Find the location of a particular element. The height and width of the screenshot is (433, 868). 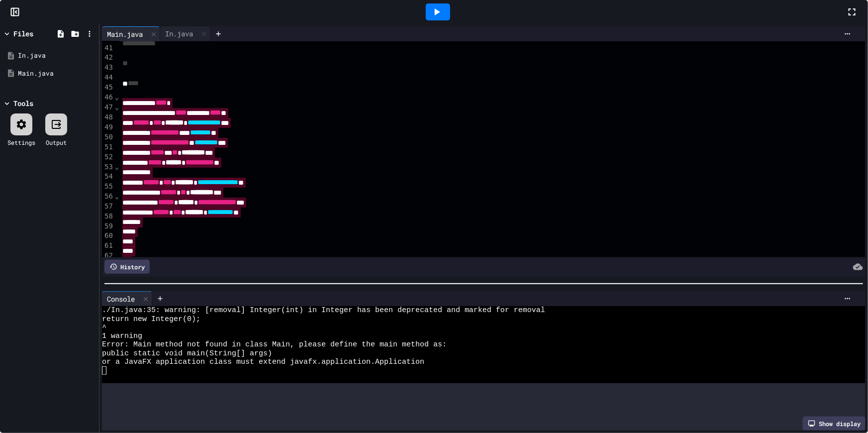

div: History is located at coordinates (127, 267).